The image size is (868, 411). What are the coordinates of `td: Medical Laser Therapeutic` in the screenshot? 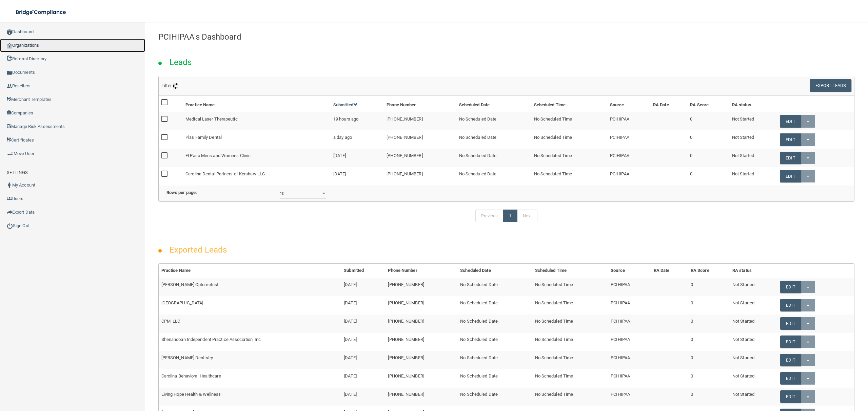 It's located at (257, 121).